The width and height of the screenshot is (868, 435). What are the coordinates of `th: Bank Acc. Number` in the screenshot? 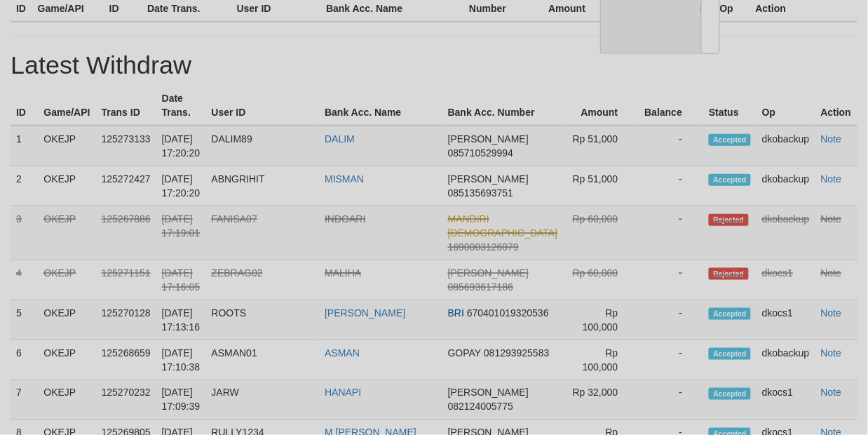 It's located at (502, 105).